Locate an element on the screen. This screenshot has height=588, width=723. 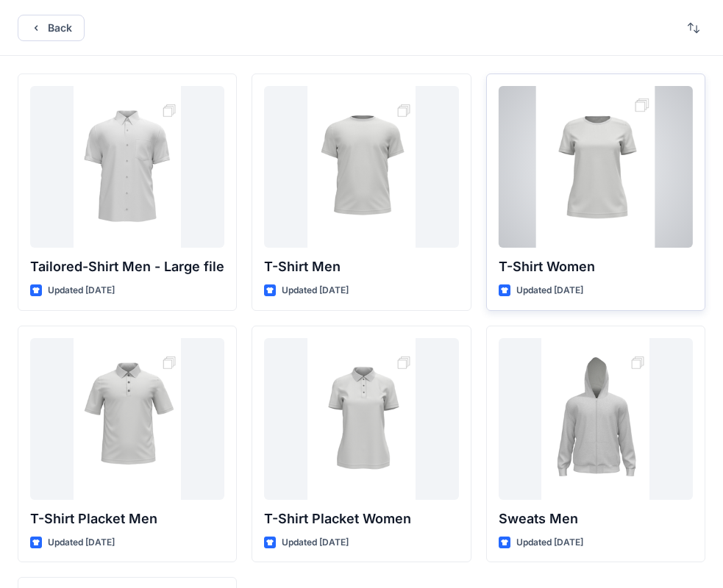
p: T-Shirt Men is located at coordinates (361, 267).